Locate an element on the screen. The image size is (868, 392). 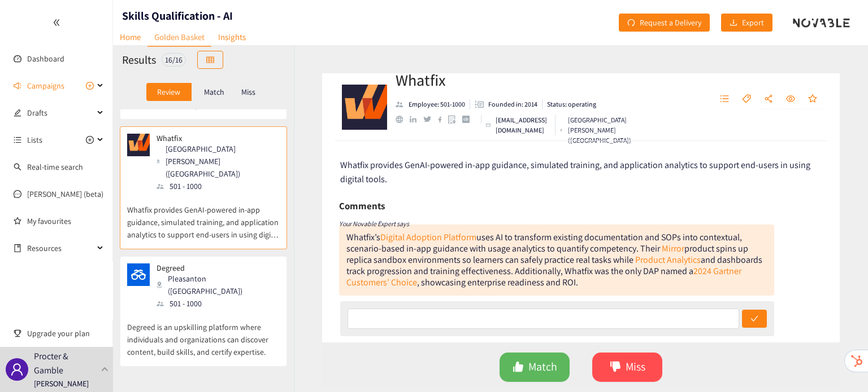
a: Golden Basket is located at coordinates (179, 37).